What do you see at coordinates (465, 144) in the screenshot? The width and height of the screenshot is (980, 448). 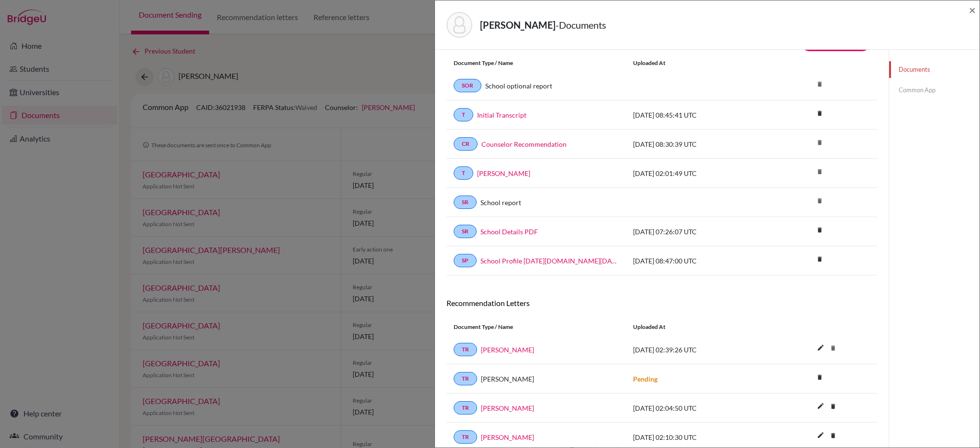 I see `a: CR` at bounding box center [465, 144].